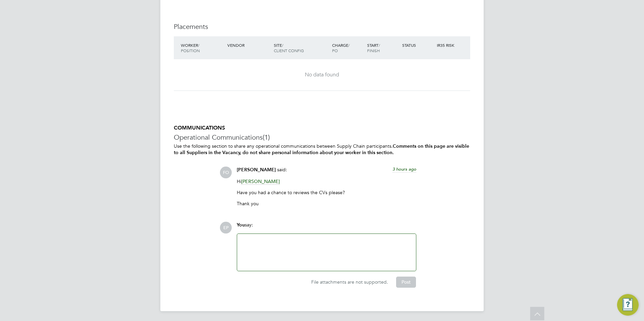  What do you see at coordinates (326, 204) in the screenshot?
I see `p: Thank you` at bounding box center [326, 204].